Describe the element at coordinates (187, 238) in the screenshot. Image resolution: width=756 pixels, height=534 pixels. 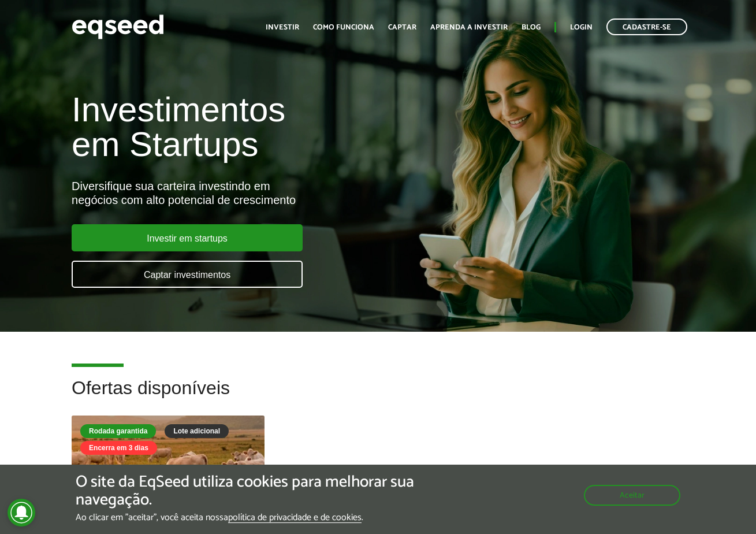
I see `a: Investir em startups` at that location.